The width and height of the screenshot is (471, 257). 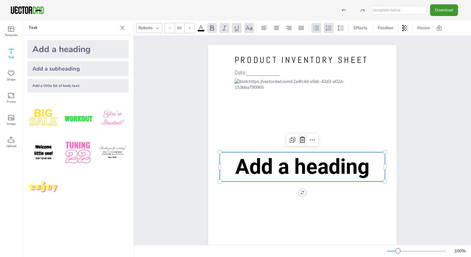 I want to click on div: Add a heading, so click(x=78, y=49).